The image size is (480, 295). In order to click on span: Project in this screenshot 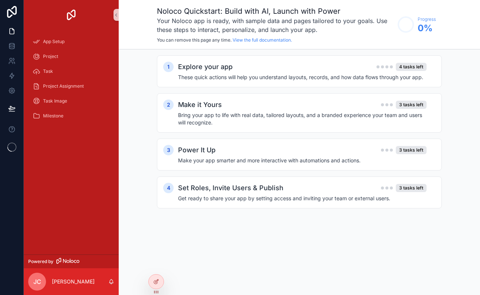, I will do `click(50, 56)`.